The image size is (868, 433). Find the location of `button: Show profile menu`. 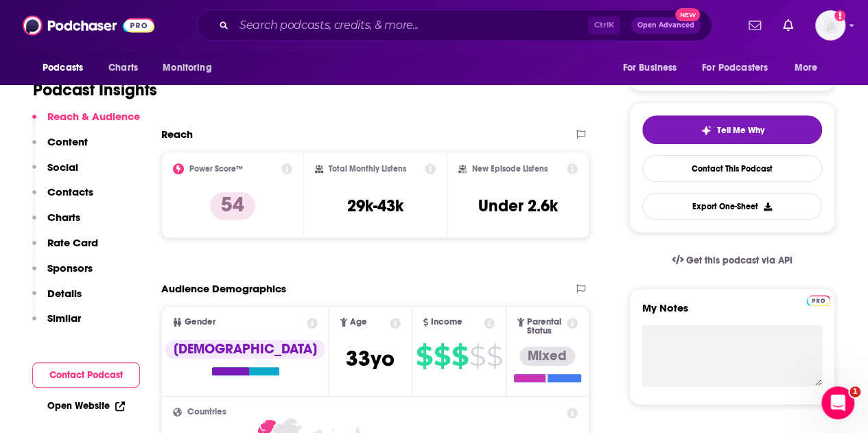

button: Show profile menu is located at coordinates (830, 26).